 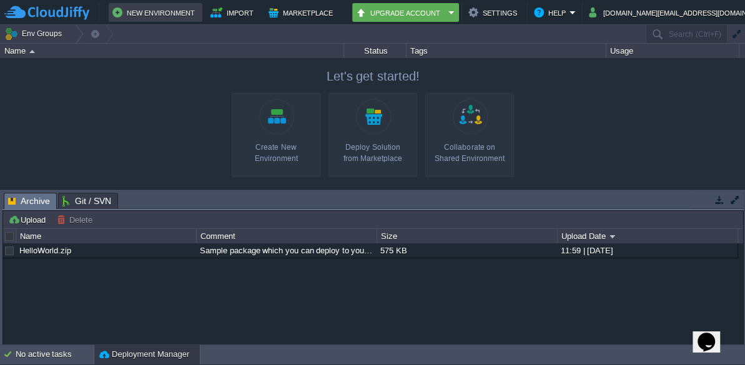 I want to click on button: Upgrade Account, so click(x=400, y=12).